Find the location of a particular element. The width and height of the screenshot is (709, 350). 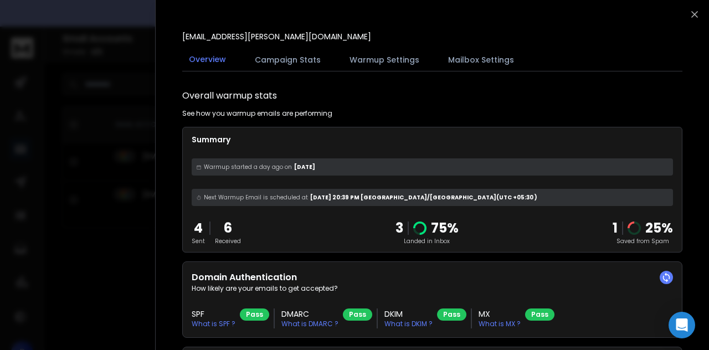

div: Open Intercom Messenger is located at coordinates (682, 325).